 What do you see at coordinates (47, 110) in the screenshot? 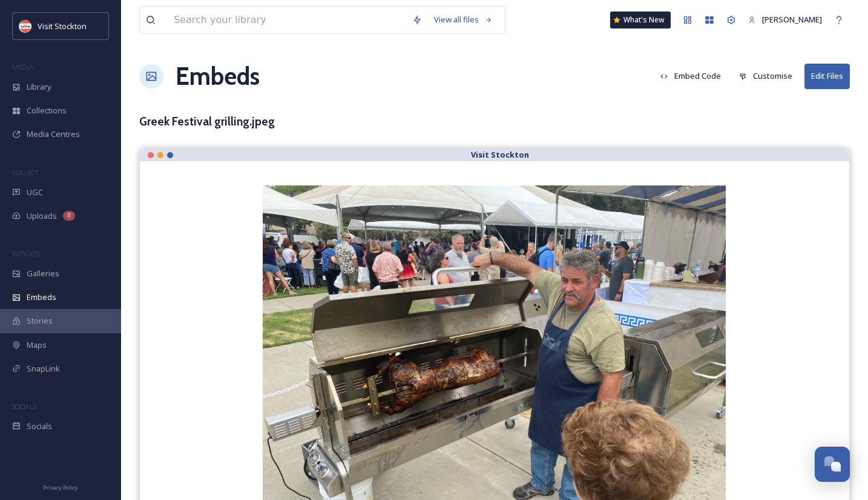
I see `span: Collections` at bounding box center [47, 110].